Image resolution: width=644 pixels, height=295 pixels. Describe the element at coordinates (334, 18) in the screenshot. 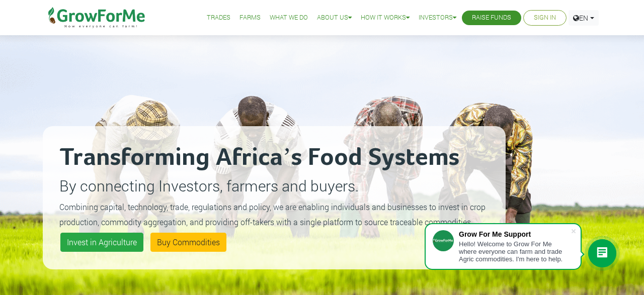

I see `a: About Us` at that location.